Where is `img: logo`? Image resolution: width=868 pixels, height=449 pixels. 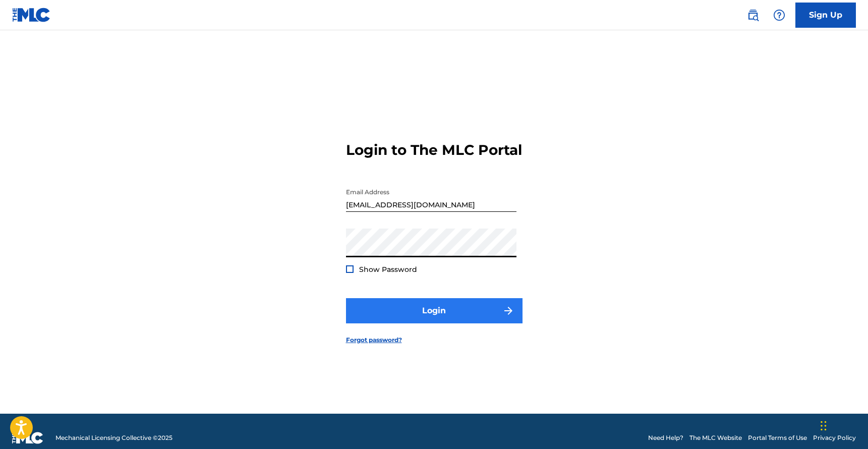
img: logo is located at coordinates (27, 438).